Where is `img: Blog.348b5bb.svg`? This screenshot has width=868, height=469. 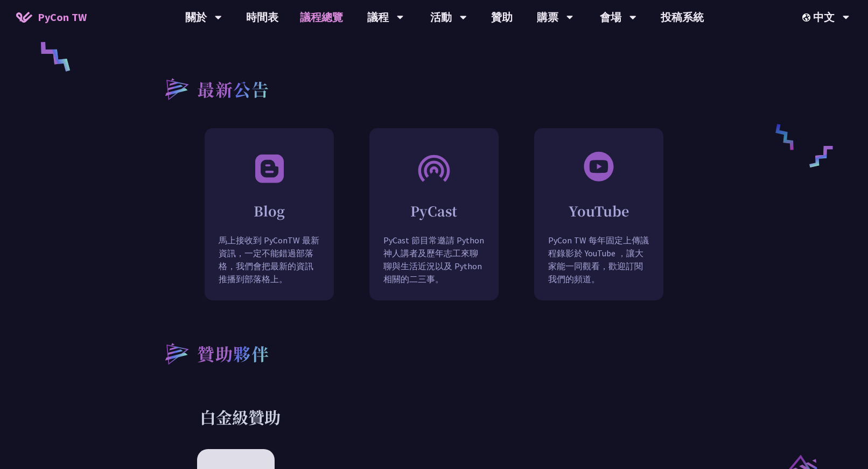 img: Blog.348b5bb.svg is located at coordinates (269, 167).